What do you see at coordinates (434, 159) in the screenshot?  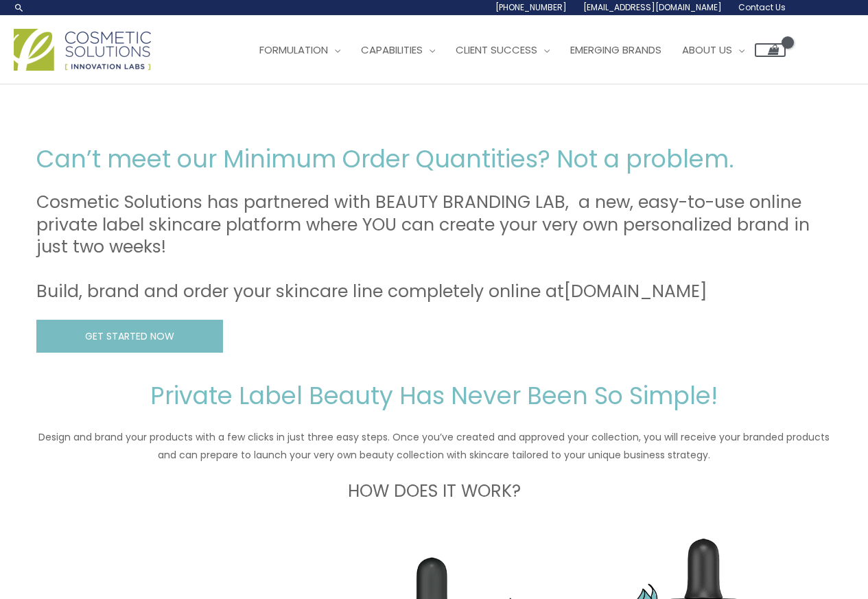 I see `h2: Can’t meet our Minimum Order Quantities? Not a problem.` at bounding box center [434, 159].